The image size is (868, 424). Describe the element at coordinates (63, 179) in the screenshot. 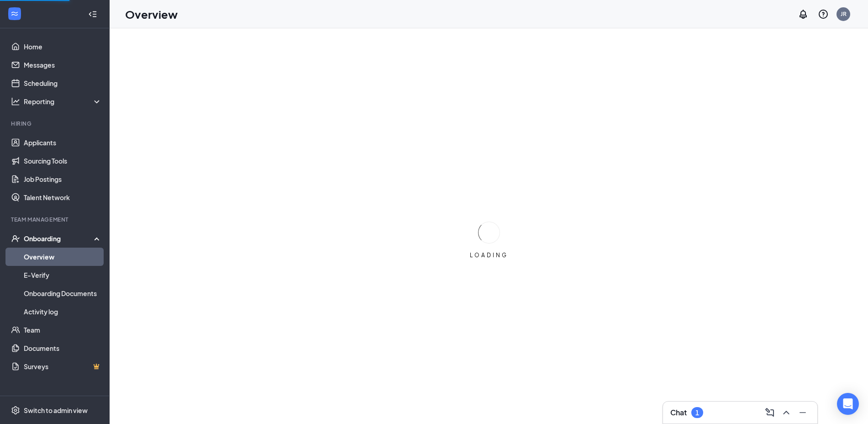

I see `a: Job Postings` at that location.